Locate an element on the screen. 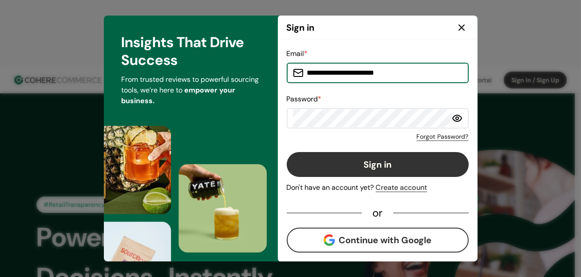  a: Forgot Password? is located at coordinates (443, 136).